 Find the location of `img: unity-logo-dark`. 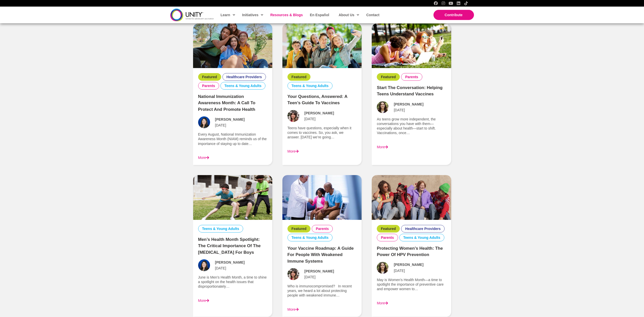

img: unity-logo-dark is located at coordinates (192, 14).